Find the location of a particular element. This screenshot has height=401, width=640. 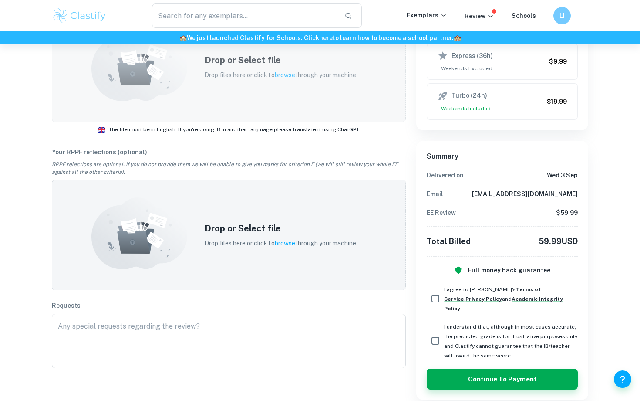

a: Privacy Policy is located at coordinates (484, 299).